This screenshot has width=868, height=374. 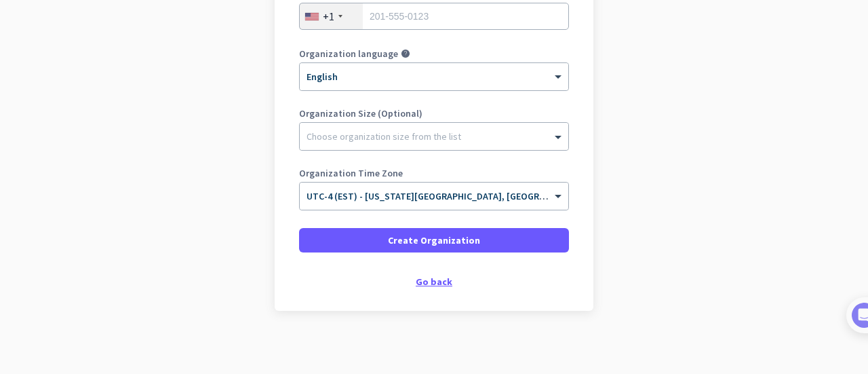 What do you see at coordinates (434, 240) in the screenshot?
I see `span: Create Organization` at bounding box center [434, 240].